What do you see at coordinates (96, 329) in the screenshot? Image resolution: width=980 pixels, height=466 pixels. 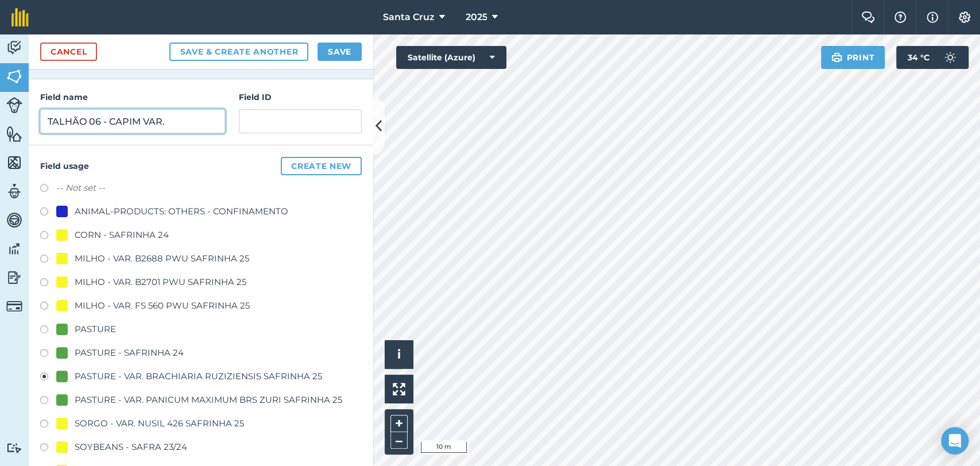 I see `div: PASTURE` at bounding box center [96, 329].